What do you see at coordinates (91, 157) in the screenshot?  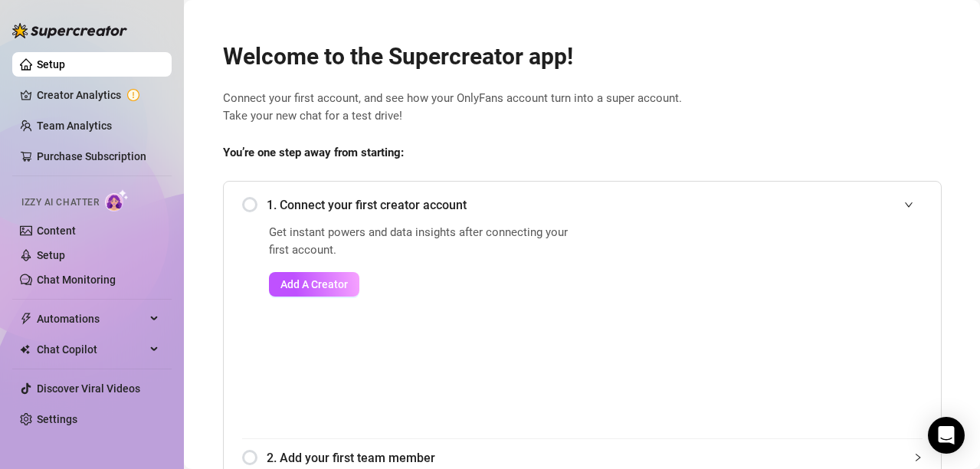 I see `a: Purchase Subscription` at bounding box center [91, 157].